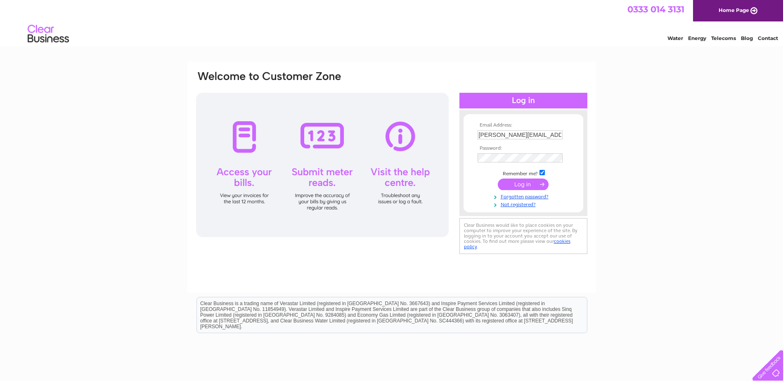  I want to click on a: Forgotten password?, so click(524, 196).